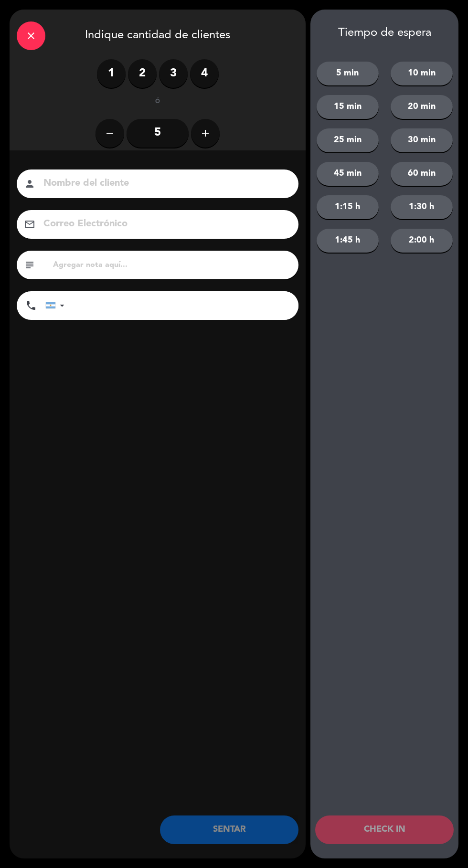 The height and width of the screenshot is (868, 468). Describe the element at coordinates (421, 241) in the screenshot. I see `button: 2:00 h` at that location.